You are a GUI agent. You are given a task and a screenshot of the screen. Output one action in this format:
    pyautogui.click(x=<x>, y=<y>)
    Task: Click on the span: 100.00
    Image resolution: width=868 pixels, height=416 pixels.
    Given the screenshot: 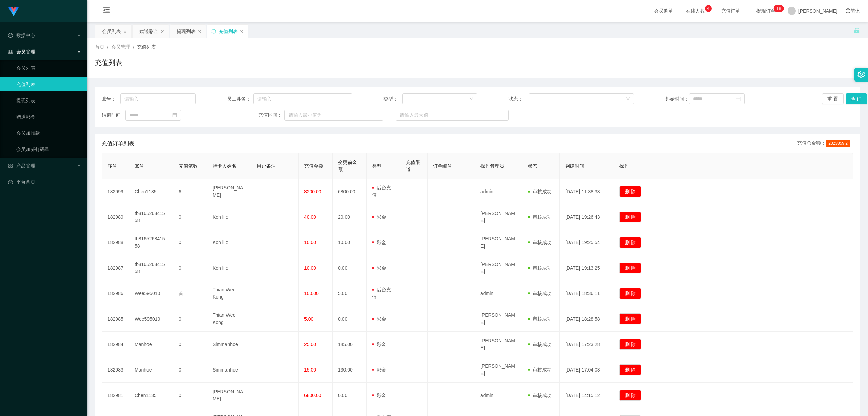 What is the action you would take?
    pyautogui.click(x=311, y=293)
    